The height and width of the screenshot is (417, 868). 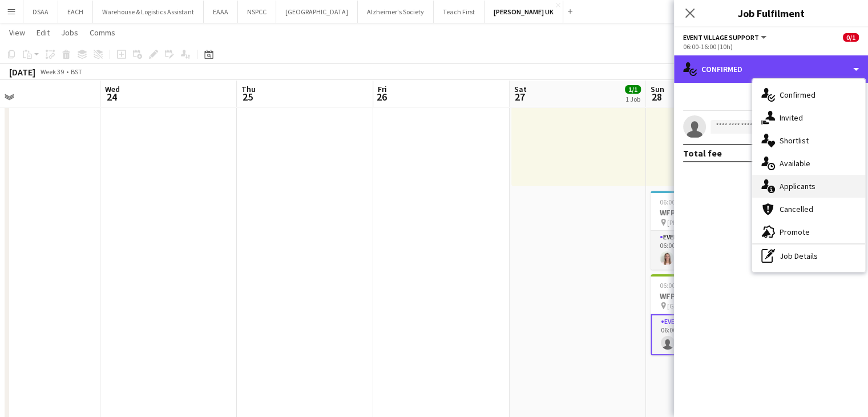 What do you see at coordinates (221, 11) in the screenshot?
I see `button: EAAA` at bounding box center [221, 11].